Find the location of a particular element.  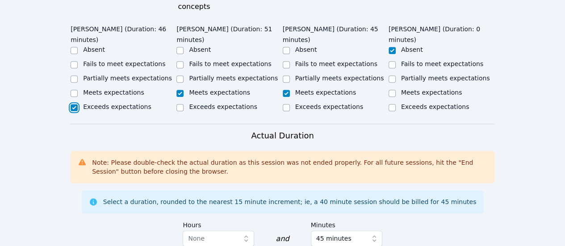

span: 45 minutes is located at coordinates (333, 238).